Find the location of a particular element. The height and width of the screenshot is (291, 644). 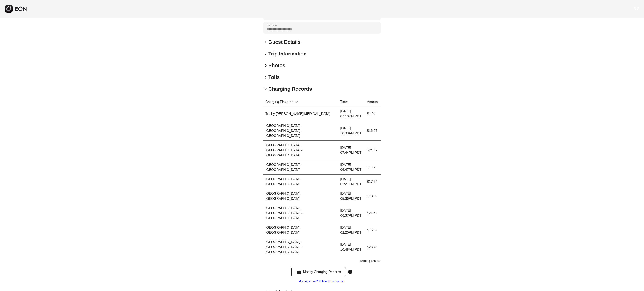

td: $1.97 is located at coordinates (373, 167).